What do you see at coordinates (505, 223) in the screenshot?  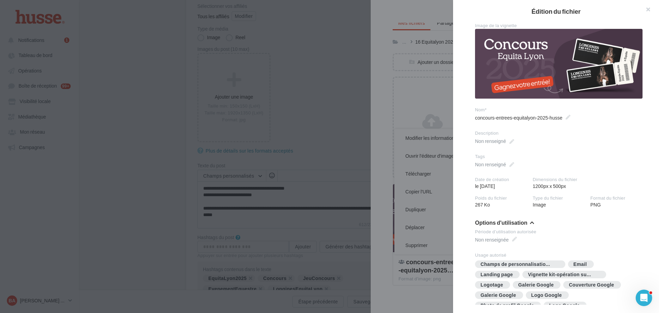 I see `button: Options d'utilisation` at bounding box center [505, 223].